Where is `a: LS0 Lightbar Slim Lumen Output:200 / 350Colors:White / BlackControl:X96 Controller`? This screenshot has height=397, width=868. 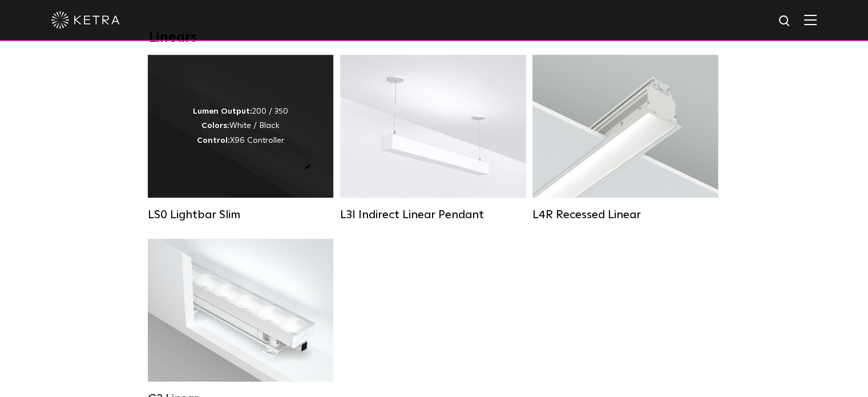
a: LS0 Lightbar Slim Lumen Output:200 / 350Colors:White / BlackControl:X96 Controller is located at coordinates (240, 138).